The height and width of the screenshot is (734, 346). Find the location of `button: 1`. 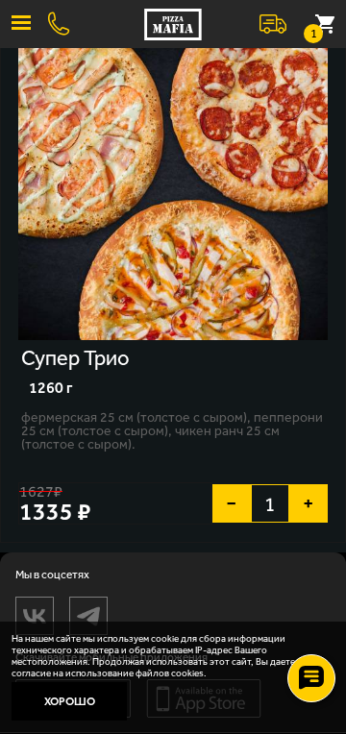

button: 1 is located at coordinates (325, 24).